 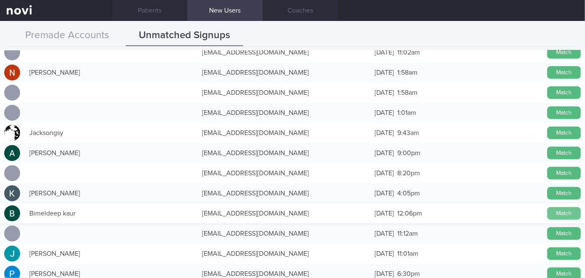 I want to click on span: 1:01am, so click(x=406, y=113).